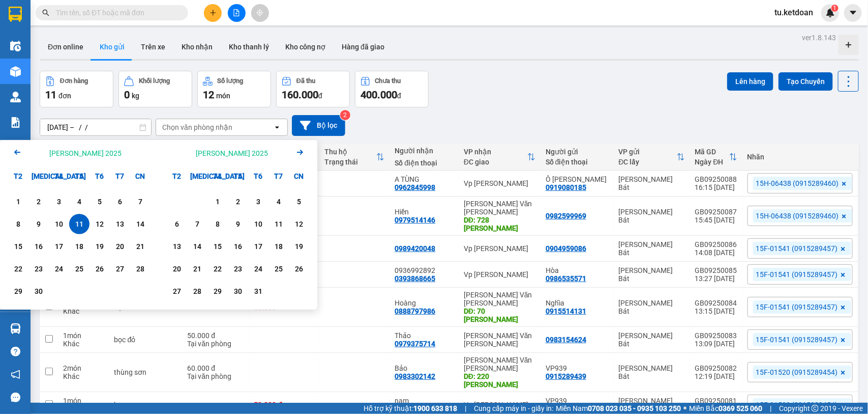 The image size is (868, 414). What do you see at coordinates (39, 202) in the screenshot?
I see `div: Choose Thứ Ba, tháng 09 2 2025. It's available.` at bounding box center [39, 202].